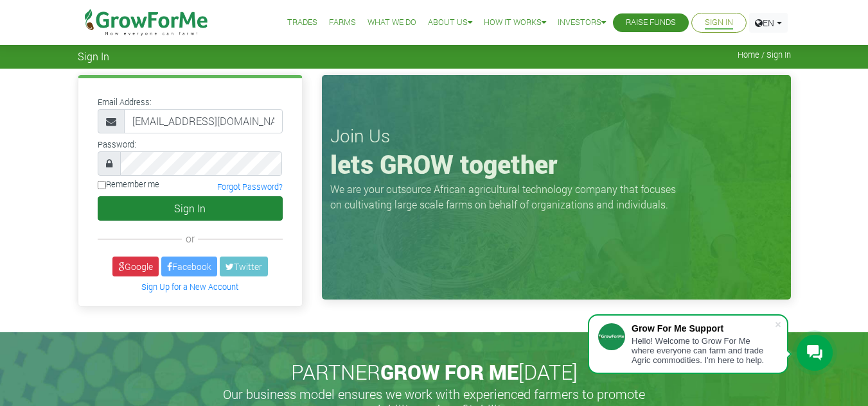  Describe the element at coordinates (124, 102) in the screenshot. I see `label: Email Address:` at that location.